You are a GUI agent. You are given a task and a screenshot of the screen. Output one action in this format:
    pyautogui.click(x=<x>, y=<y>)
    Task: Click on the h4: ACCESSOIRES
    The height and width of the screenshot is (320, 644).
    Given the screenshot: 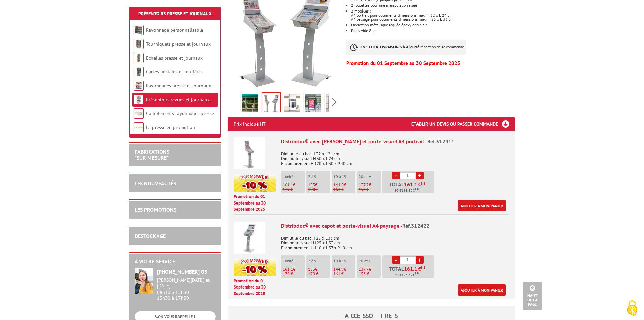 What is the action you would take?
    pyautogui.click(x=371, y=316)
    